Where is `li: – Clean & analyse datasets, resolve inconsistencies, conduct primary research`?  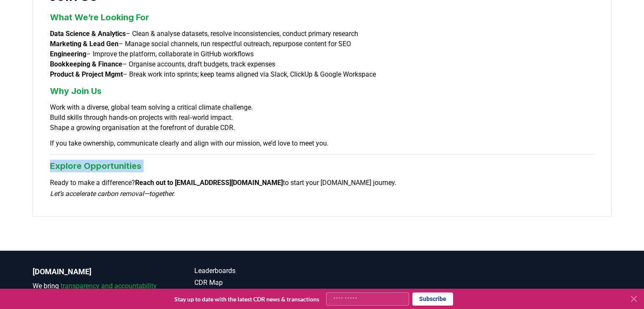
li: – Clean & analyse datasets, resolve inconsistencies, conduct primary research is located at coordinates (322, 34).